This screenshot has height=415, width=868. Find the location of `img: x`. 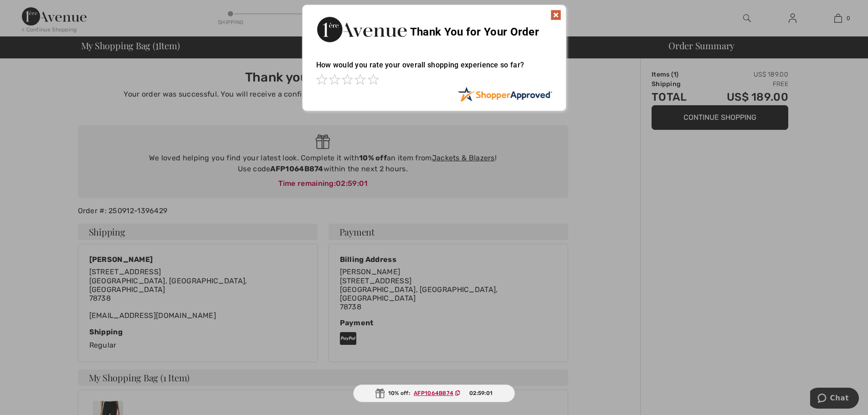

img: x is located at coordinates (556, 15).